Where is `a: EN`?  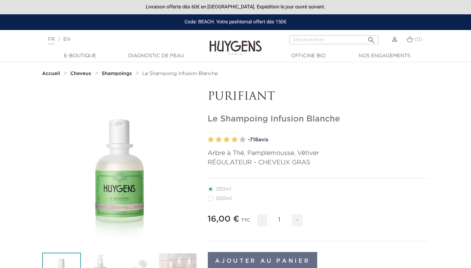 a: EN is located at coordinates (67, 39).